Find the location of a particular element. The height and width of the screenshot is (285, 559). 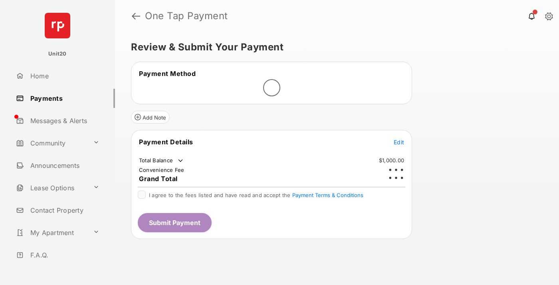

span: Payment Details is located at coordinates (166, 142).